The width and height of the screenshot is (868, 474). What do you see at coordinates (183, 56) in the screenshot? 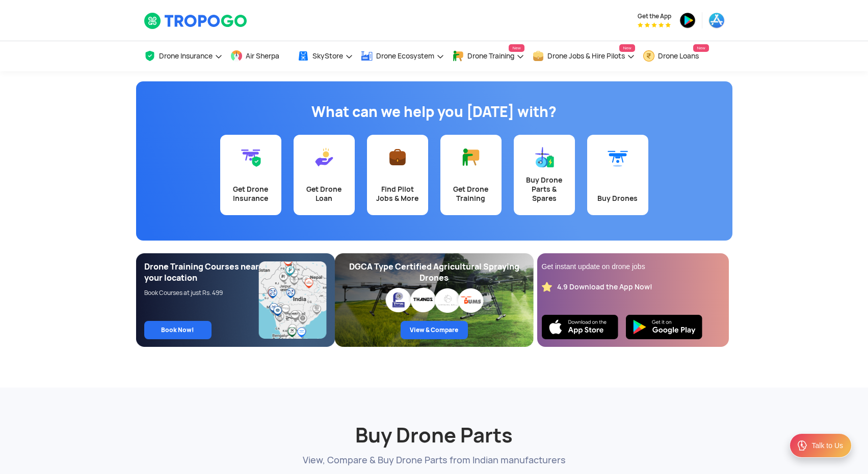
I see `a: Drone Insurance` at bounding box center [183, 56].